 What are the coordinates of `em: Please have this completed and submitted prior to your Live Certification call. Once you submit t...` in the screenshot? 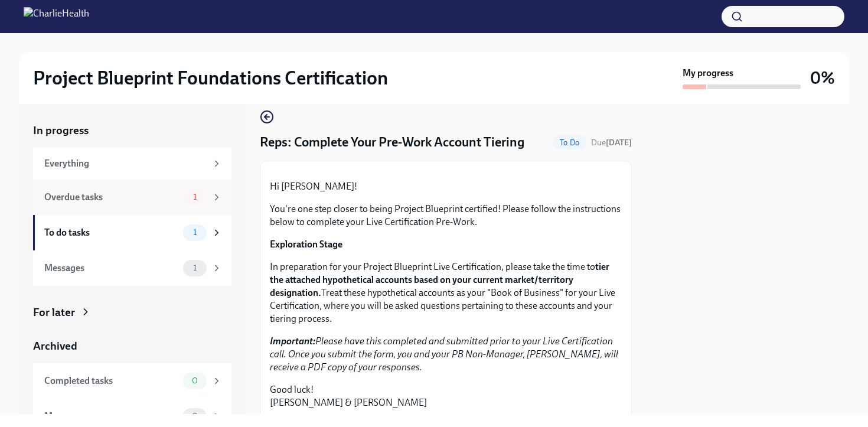 It's located at (444, 354).